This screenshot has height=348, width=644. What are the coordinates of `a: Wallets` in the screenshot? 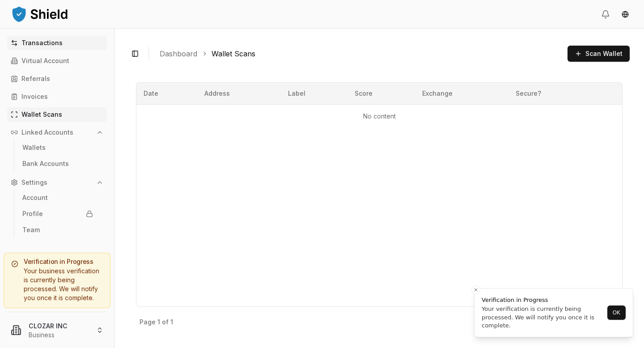 It's located at (57, 148).